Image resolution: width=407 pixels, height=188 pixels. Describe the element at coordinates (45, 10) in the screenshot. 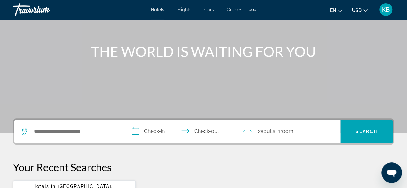

I see `a: Travorium` at that location.